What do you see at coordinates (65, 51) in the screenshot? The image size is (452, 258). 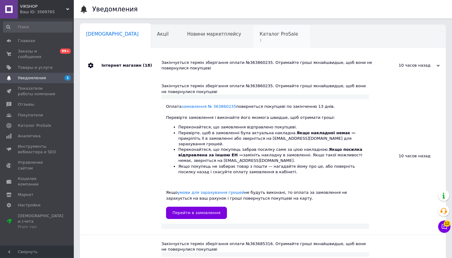 I see `span: 99+` at bounding box center [65, 51].